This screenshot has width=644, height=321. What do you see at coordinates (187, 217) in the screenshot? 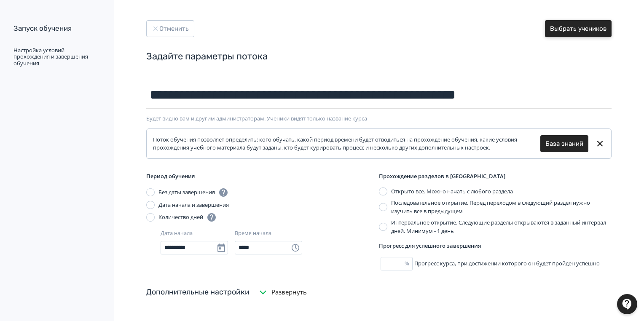
I see `div: Количество дней` at bounding box center [187, 217].